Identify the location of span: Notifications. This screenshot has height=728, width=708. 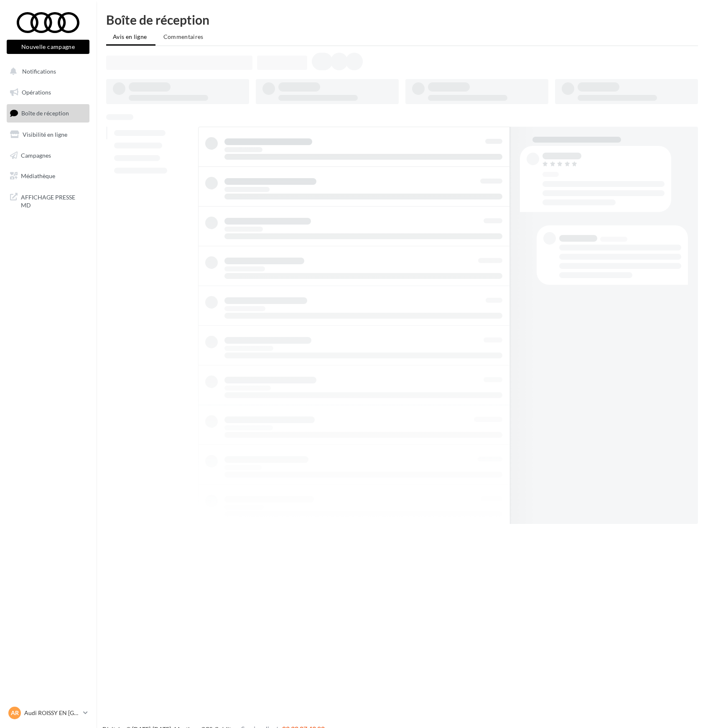
(39, 71).